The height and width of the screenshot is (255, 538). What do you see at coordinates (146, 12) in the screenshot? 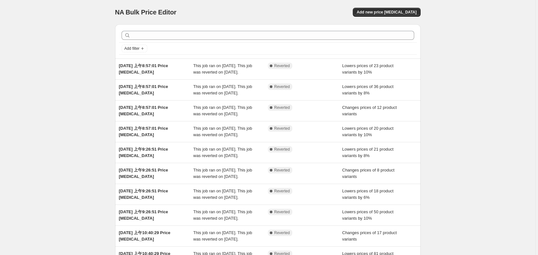
I see `span: NA Bulk Price Editor` at bounding box center [146, 12].